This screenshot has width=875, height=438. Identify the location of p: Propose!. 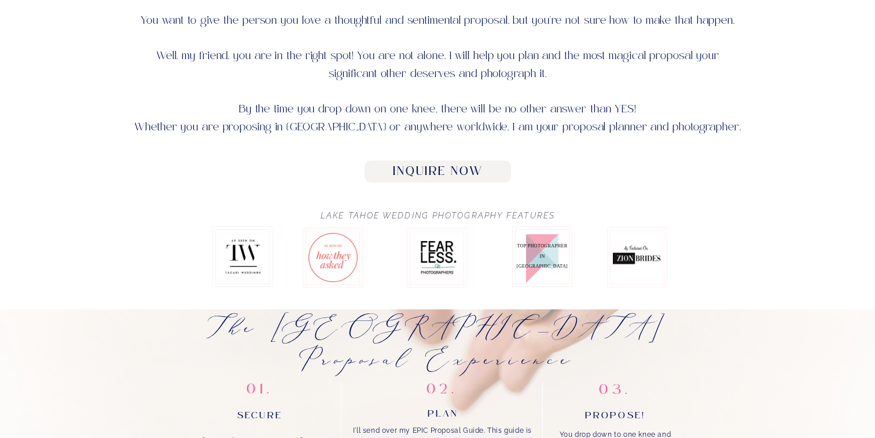
(615, 412).